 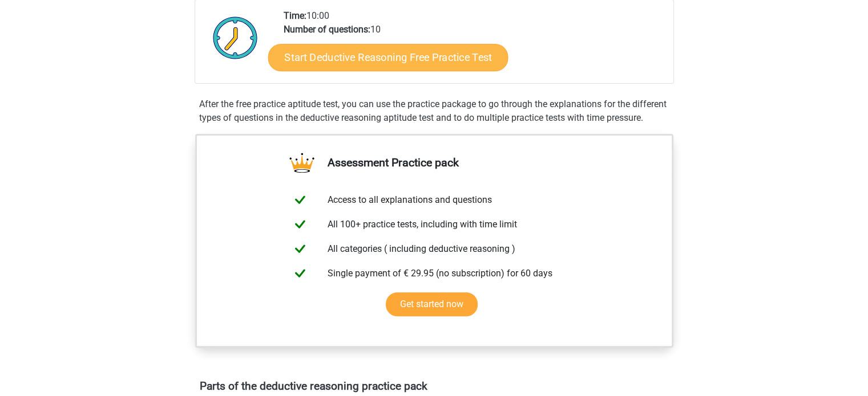 I want to click on a: Get started now, so click(x=431, y=304).